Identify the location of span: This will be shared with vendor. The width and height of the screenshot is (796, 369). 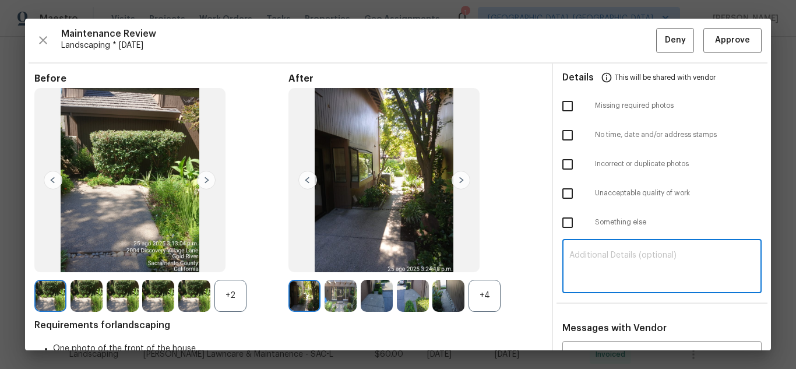
(665, 77).